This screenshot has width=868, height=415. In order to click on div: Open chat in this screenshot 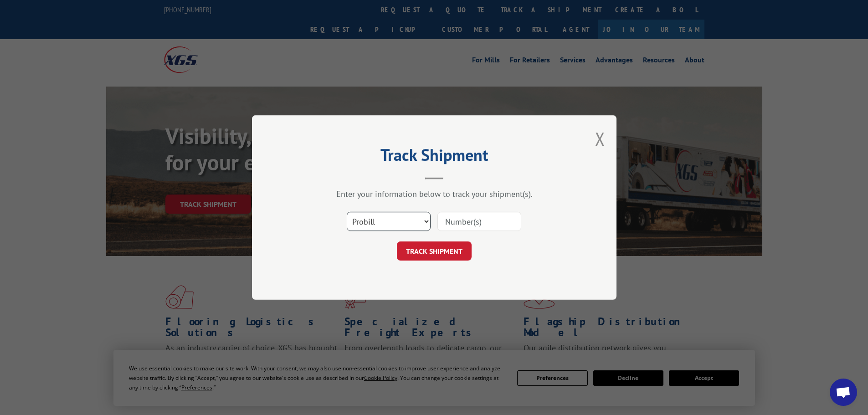, I will do `click(844, 392)`.